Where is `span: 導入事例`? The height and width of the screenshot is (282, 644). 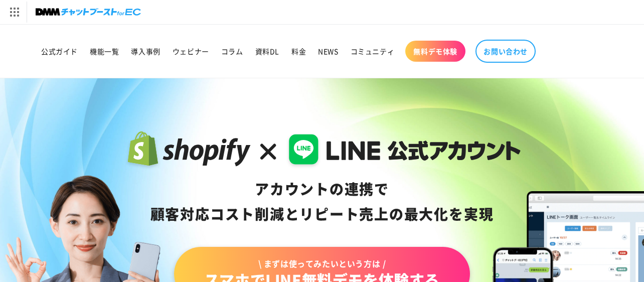
span: 導入事例 is located at coordinates (145, 51).